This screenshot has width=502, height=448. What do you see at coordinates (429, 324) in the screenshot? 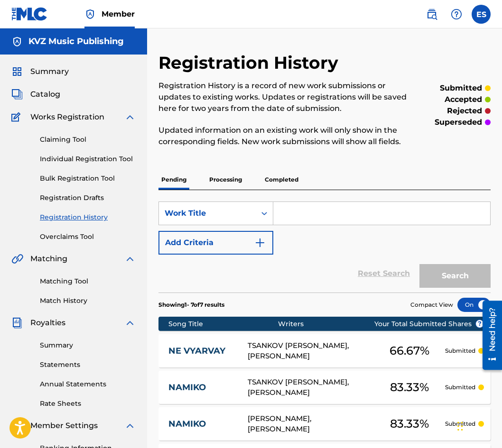
I see `span: Your Total Submitted Shares` at bounding box center [429, 324].